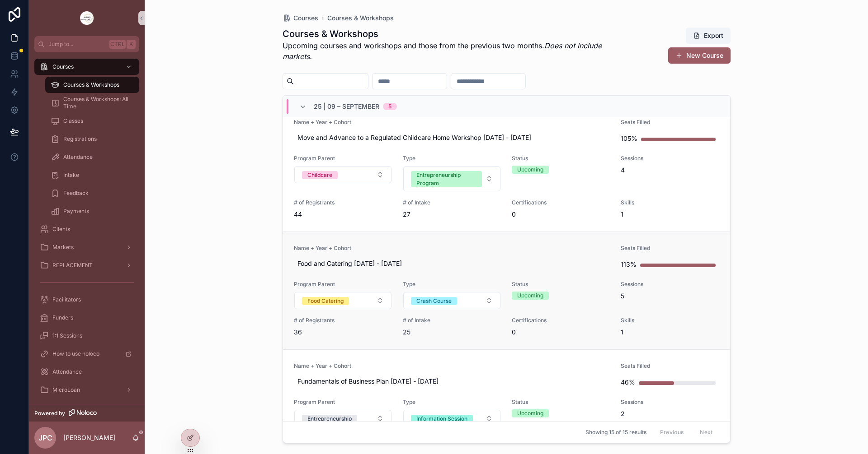  I want to click on span: Ctrl, so click(117, 44).